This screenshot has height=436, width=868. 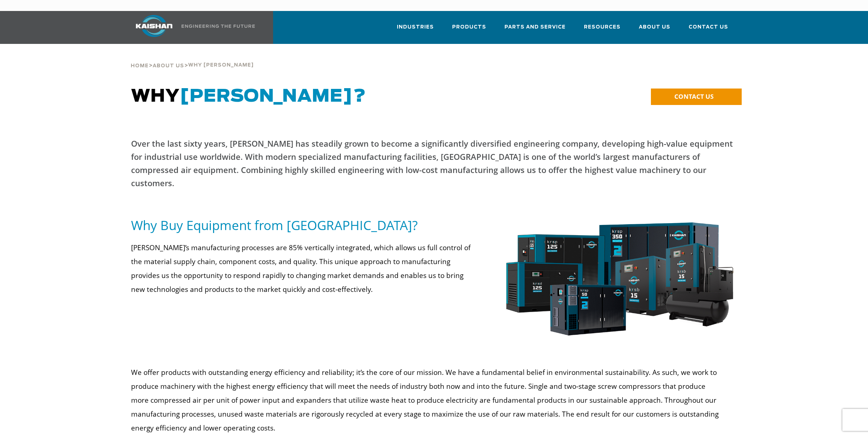 What do you see at coordinates (709, 27) in the screenshot?
I see `span: Contact Us` at bounding box center [709, 27].